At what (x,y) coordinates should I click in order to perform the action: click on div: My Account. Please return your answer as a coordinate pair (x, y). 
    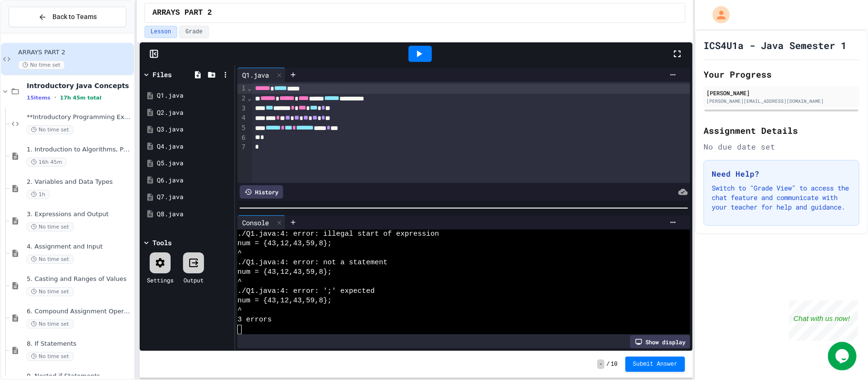
    Looking at the image, I should click on (717, 15).